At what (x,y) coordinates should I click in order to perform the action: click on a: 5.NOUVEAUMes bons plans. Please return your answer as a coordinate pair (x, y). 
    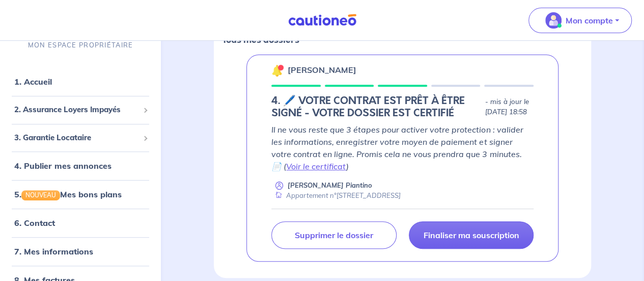
    Looking at the image, I should click on (68, 194).